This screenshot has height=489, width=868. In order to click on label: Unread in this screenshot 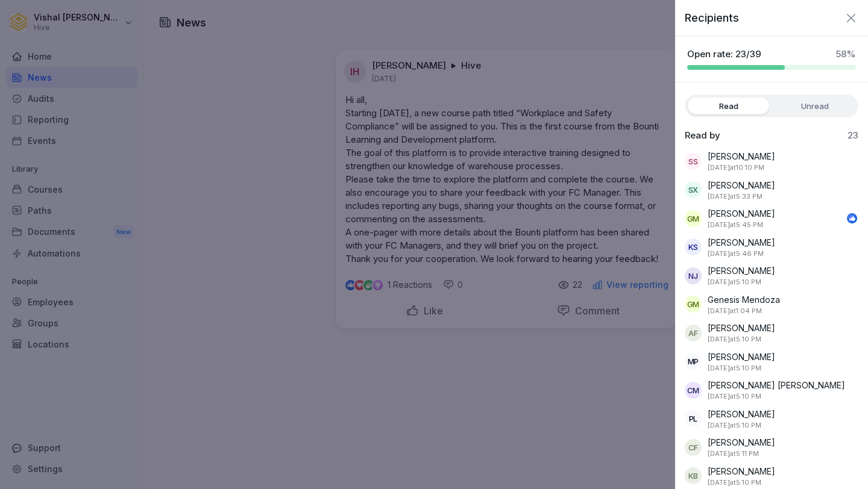, I will do `click(814, 106)`.